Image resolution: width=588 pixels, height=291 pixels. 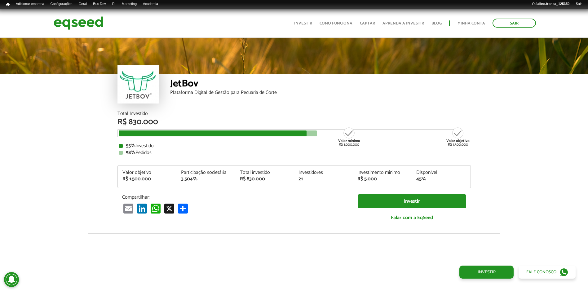 I want to click on a: Captar, so click(x=367, y=23).